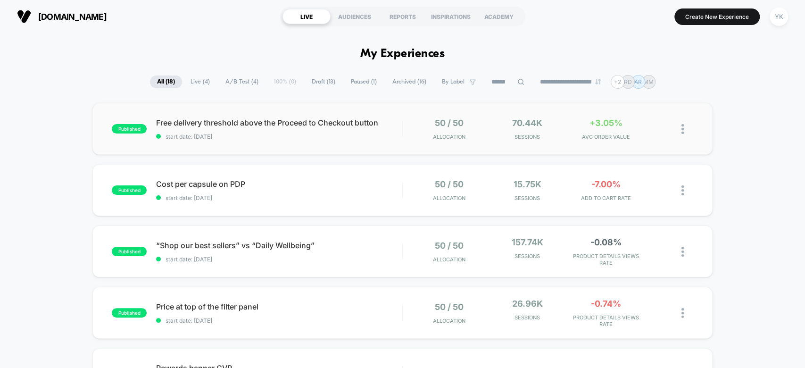  What do you see at coordinates (605, 137) in the screenshot?
I see `span: AVG ORDER VALUE` at bounding box center [605, 137].